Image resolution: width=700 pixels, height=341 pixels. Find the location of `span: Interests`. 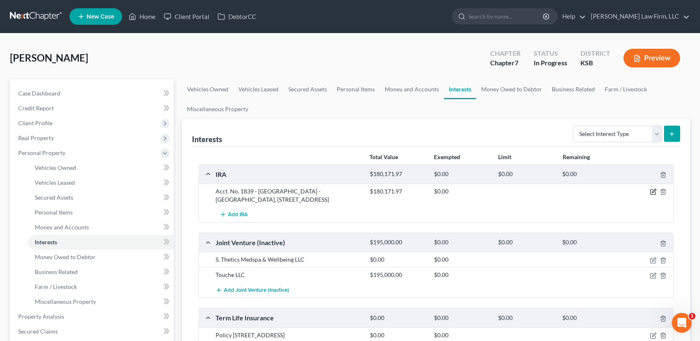

span: Interests is located at coordinates (46, 242).